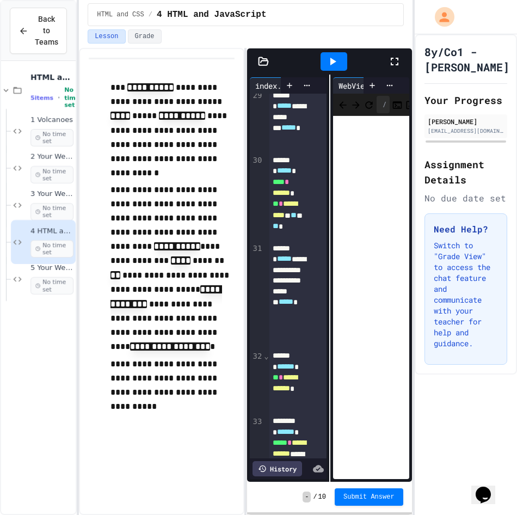 Image resolution: width=517 pixels, height=515 pixels. I want to click on p: Switch to "Grade View" to access the chat feature and communicate with your teacher for help and ..., so click(466, 295).